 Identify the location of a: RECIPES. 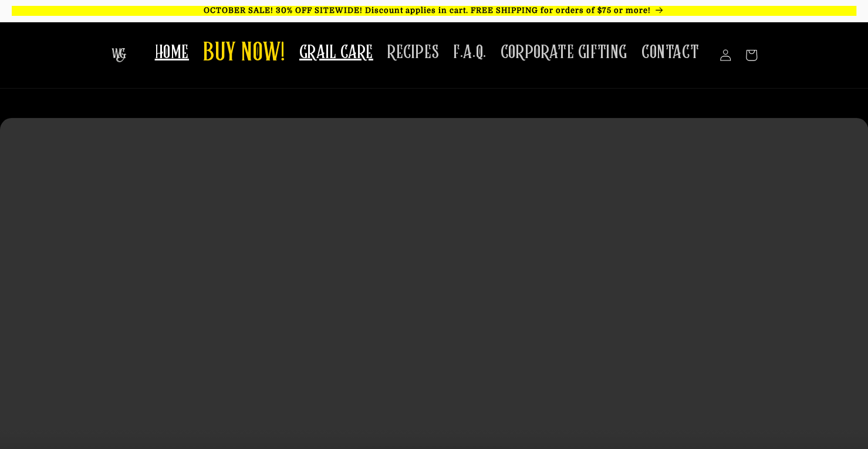
(413, 52).